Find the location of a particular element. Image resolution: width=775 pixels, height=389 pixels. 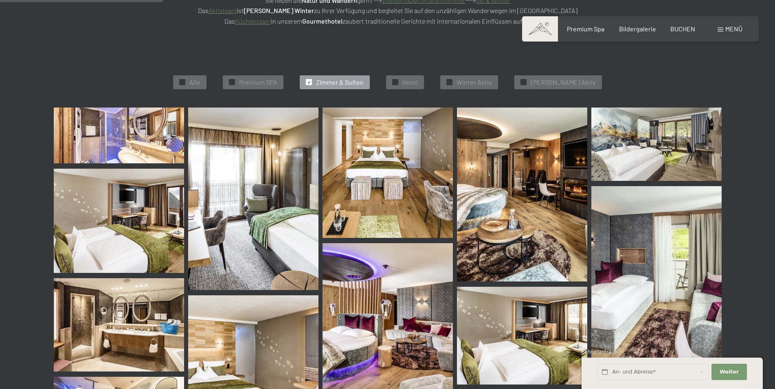

span: Hotel is located at coordinates (410, 82).